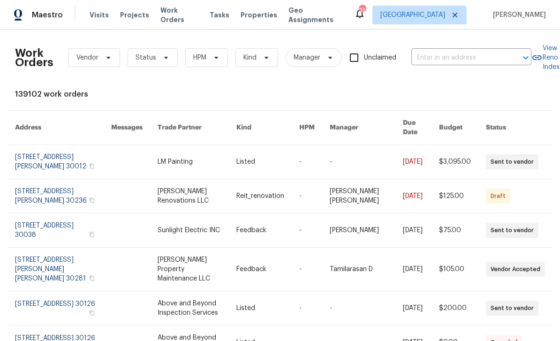 The height and width of the screenshot is (341, 560). I want to click on th: Budget, so click(455, 128).